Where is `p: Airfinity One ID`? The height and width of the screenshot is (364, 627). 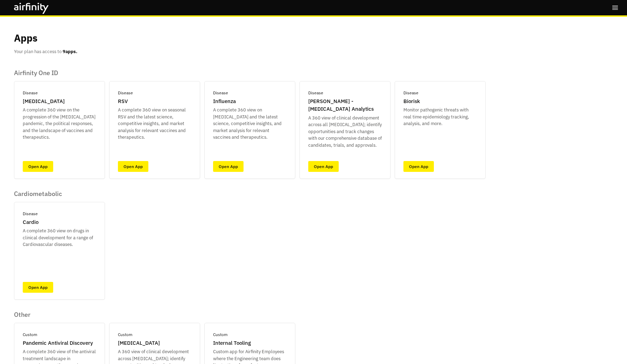 p: Airfinity One ID is located at coordinates (250, 73).